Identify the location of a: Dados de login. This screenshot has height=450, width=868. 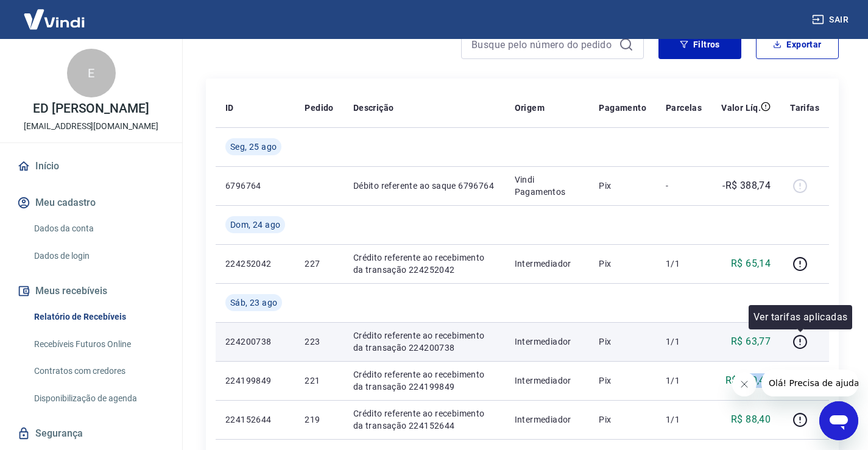
(98, 256).